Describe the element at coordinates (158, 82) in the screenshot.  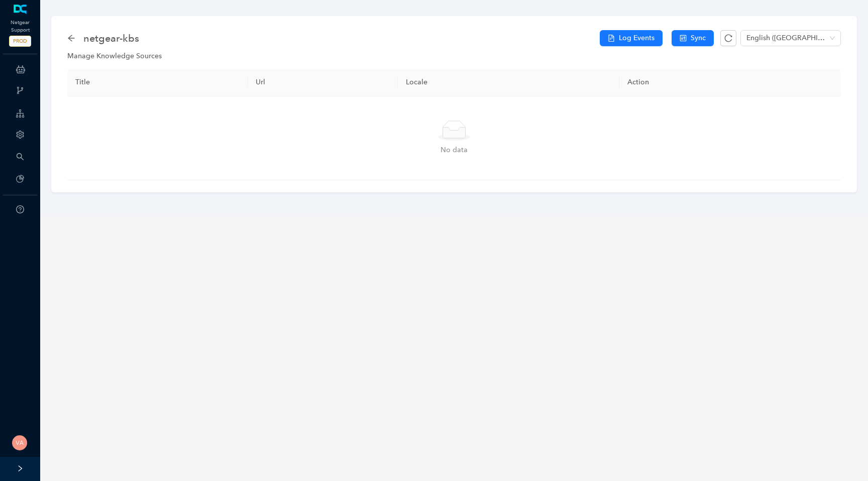
I see `th: Title` at that location.